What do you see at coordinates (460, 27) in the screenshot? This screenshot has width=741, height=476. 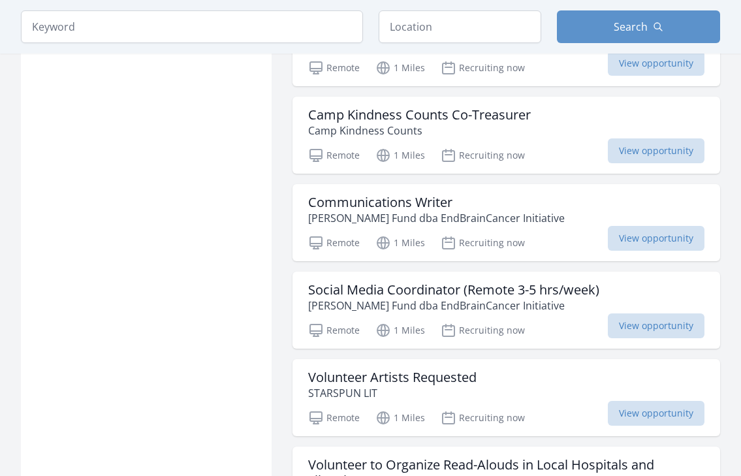 I see `input: Location` at bounding box center [460, 27].